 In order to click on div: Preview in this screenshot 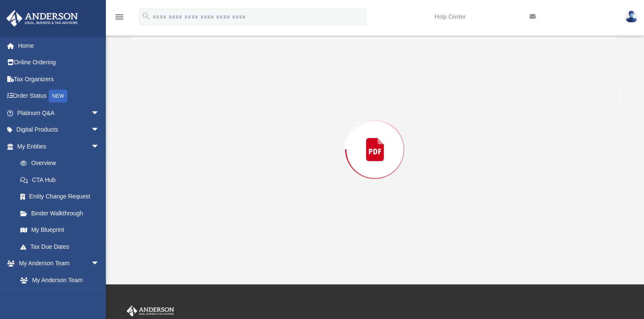, I will do `click(375, 138)`.